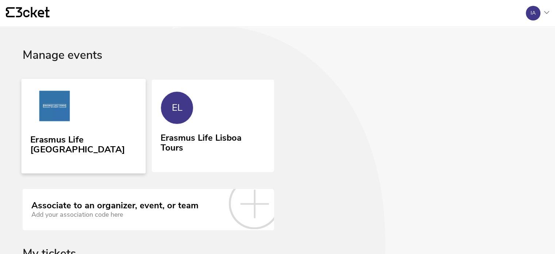  Describe the element at coordinates (533, 13) in the screenshot. I see `div: IA` at that location.